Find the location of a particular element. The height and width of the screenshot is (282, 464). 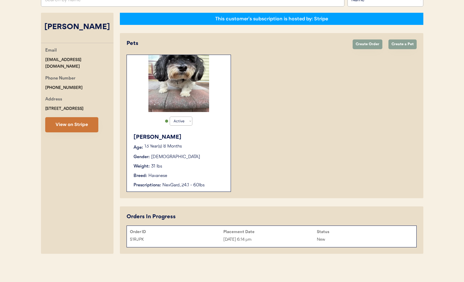

div: 31 lbs is located at coordinates (157, 166).